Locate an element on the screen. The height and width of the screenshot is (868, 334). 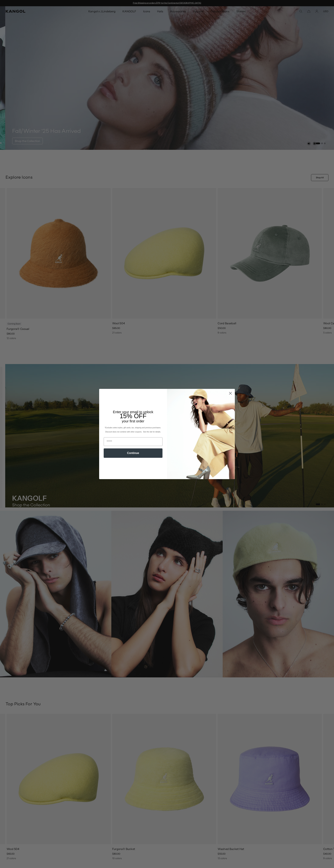
span: Enter your email to unlock is located at coordinates (133, 412).